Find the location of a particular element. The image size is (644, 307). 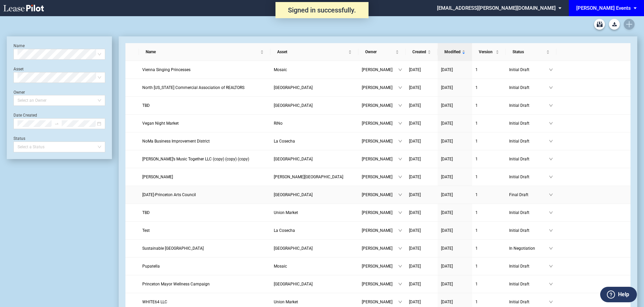

a: Download Blank Form is located at coordinates (614, 24).